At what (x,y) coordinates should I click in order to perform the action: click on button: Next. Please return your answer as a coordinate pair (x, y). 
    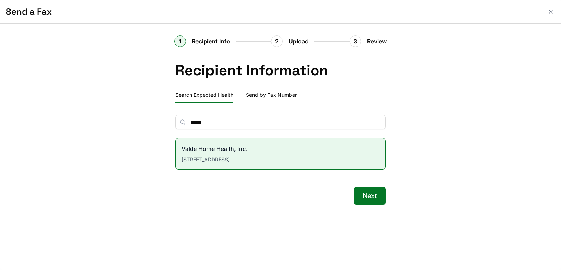
    Looking at the image, I should click on (370, 196).